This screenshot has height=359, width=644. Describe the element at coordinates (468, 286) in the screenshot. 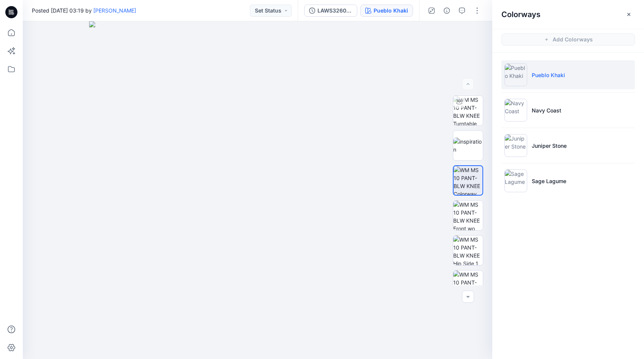

I see `img: WM MS 10 PANT-BLW KNEE Back wo Avatar` at that location.